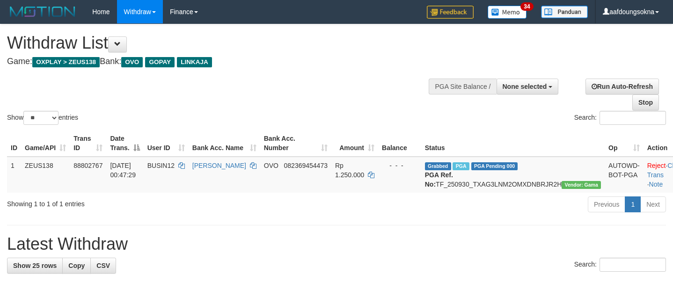  I want to click on img: Button%20Memo.svg, so click(508, 12).